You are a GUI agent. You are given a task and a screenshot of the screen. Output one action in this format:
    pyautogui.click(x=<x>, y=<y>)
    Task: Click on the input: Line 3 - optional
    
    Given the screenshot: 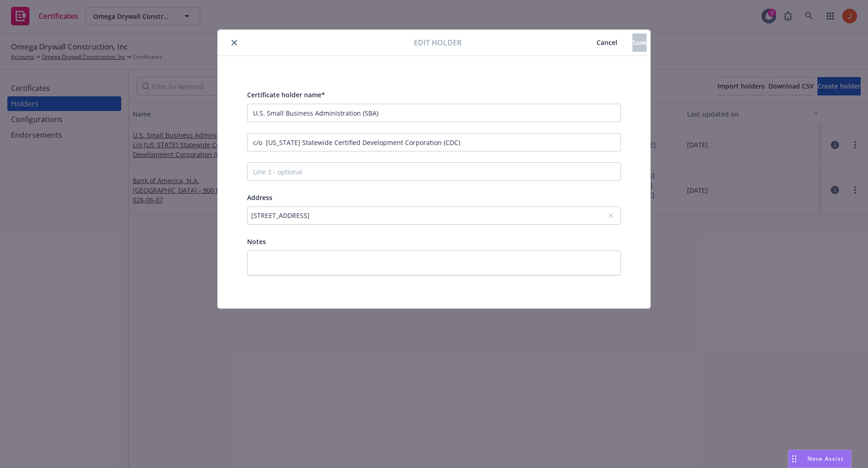 What is the action you would take?
    pyautogui.click(x=434, y=172)
    